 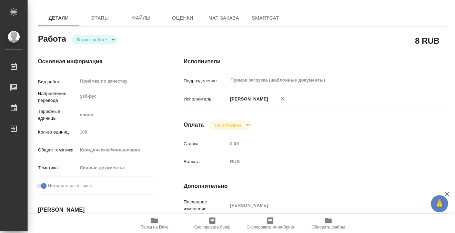 I want to click on button: Скопировать мини-бриф, so click(x=270, y=224).